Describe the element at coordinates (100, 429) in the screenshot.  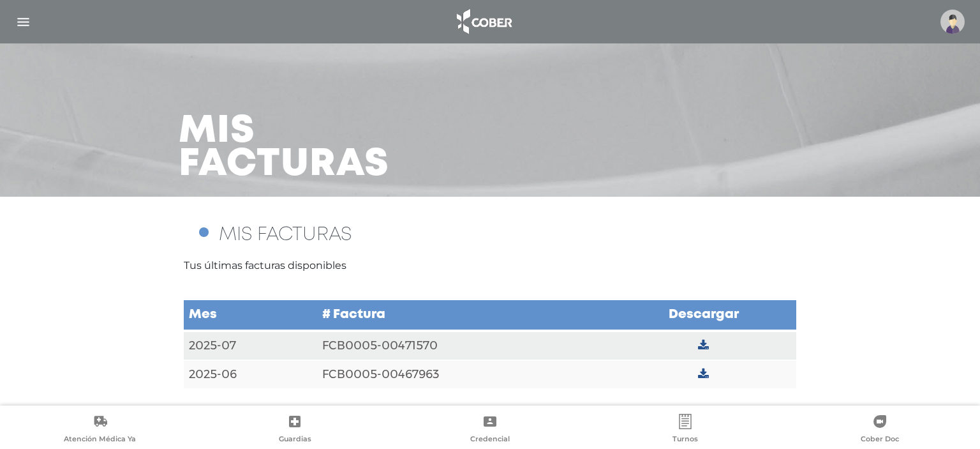
I see `a: Atención Médica Ya` at that location.